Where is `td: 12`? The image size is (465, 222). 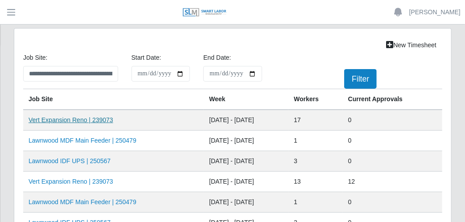 td: 12 is located at coordinates (392, 182).